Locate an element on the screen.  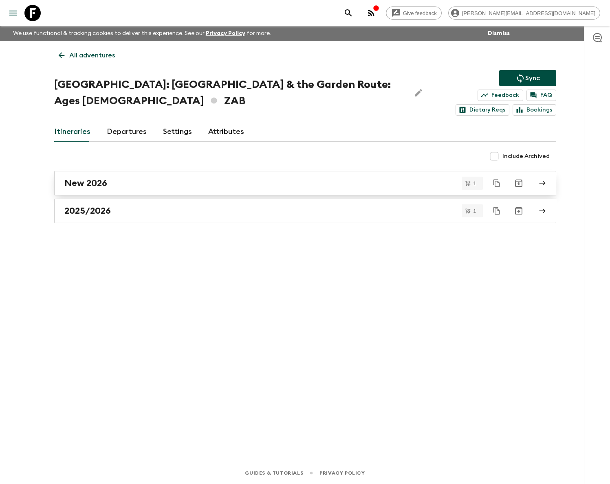
span: Include Archived is located at coordinates (526, 156).